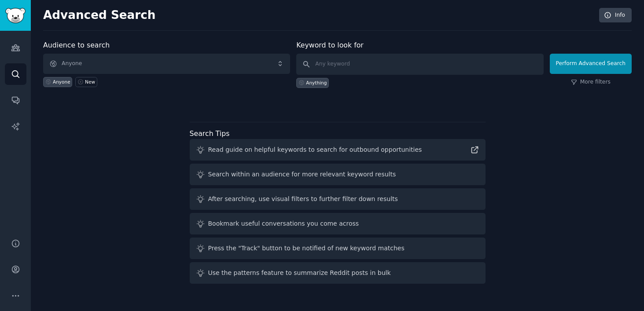  I want to click on div: Search within an audience for more relevant keyword results, so click(302, 174).